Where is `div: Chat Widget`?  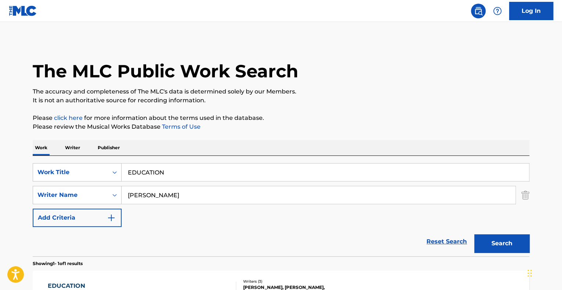
div: Chat Widget is located at coordinates (543, 273).